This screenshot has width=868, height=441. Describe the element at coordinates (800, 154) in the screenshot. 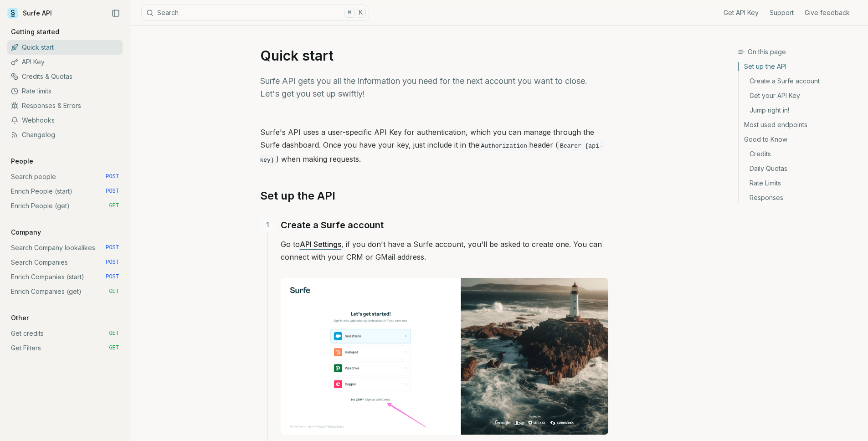

I see `a: Credits` at that location.